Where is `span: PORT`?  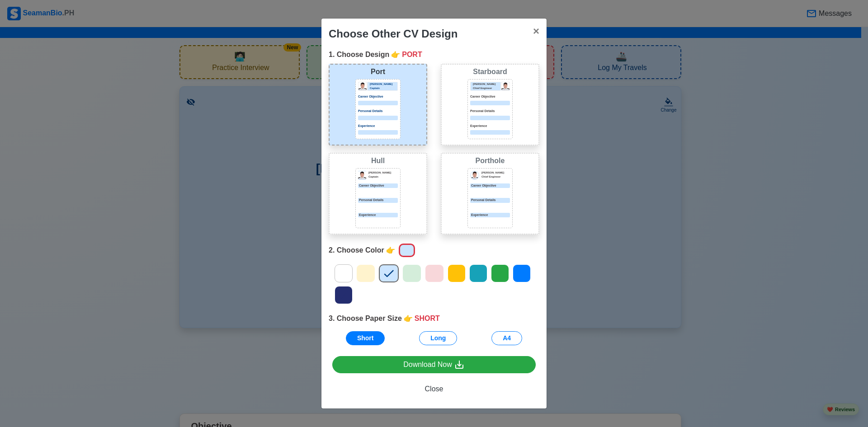
span: PORT is located at coordinates (412, 55).